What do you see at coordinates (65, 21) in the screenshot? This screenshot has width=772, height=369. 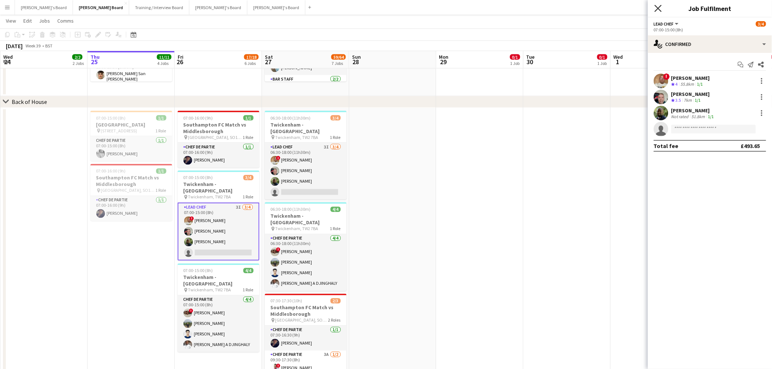 I see `span: Comms` at bounding box center [65, 21].